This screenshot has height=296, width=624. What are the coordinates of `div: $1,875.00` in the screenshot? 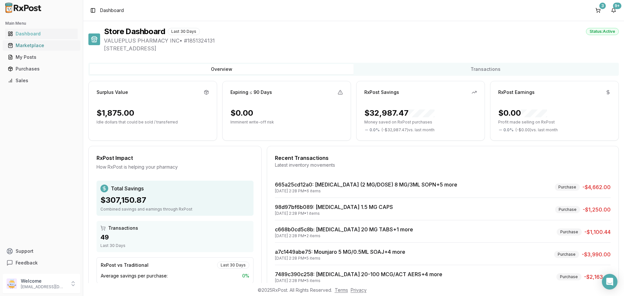 It's located at (115, 113).